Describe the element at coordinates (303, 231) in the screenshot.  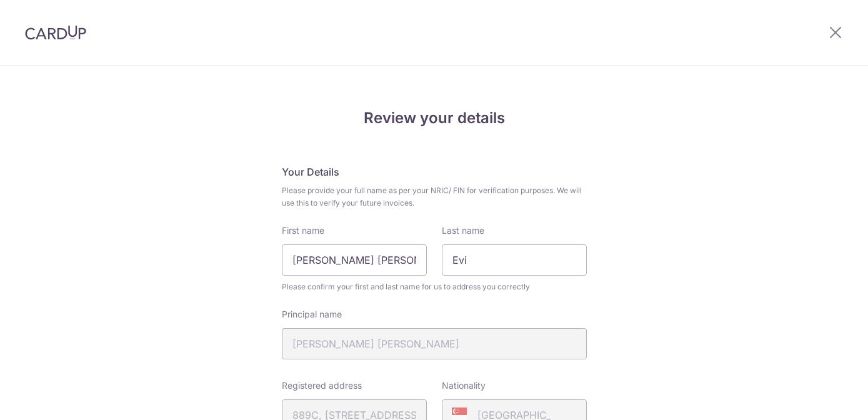
I see `label: First name` at that location.